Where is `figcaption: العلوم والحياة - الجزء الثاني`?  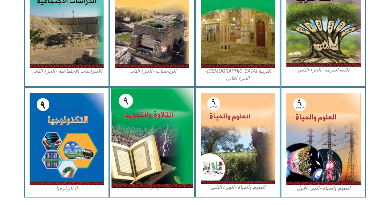 figcaption: العلوم والحياة - الجزء الثاني is located at coordinates (238, 188).